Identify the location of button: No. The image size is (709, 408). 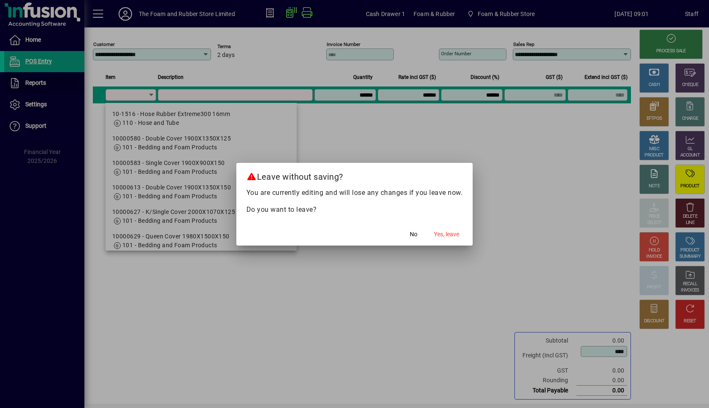
(414, 235).